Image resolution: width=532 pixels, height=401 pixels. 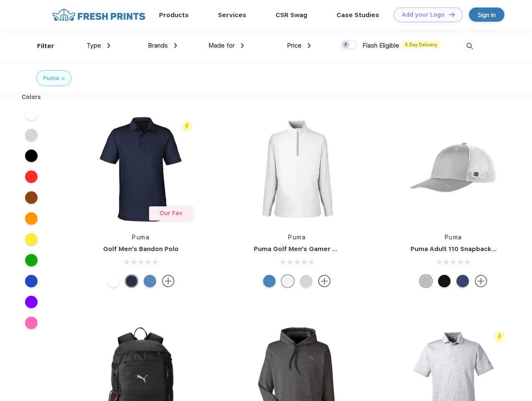 I want to click on img: DT, so click(x=452, y=15).